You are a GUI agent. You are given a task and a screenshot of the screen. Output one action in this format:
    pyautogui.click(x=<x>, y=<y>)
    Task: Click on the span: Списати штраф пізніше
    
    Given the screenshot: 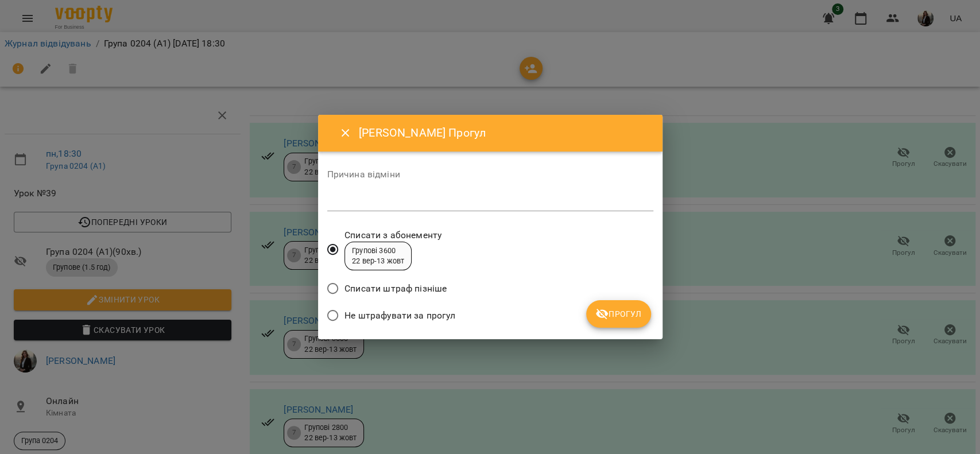 What is the action you would take?
    pyautogui.click(x=396, y=289)
    